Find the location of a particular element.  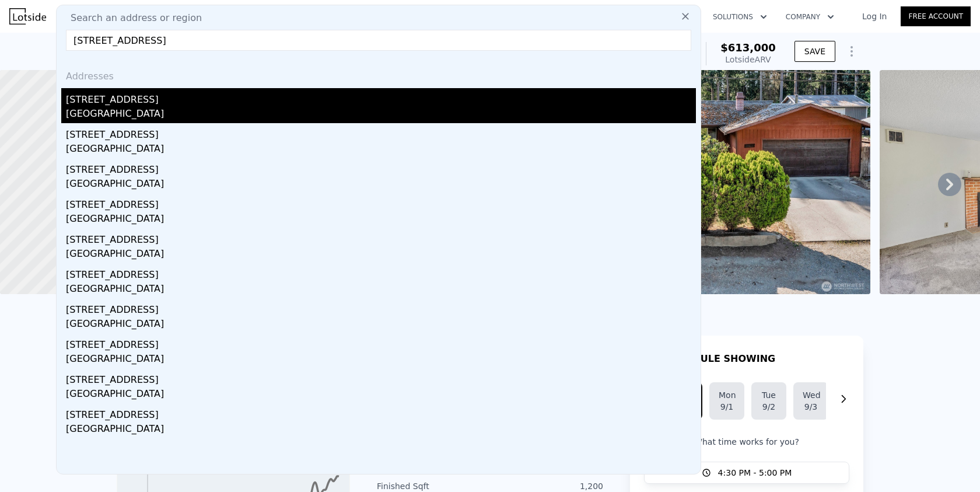

div: 9/3 is located at coordinates (811, 407).